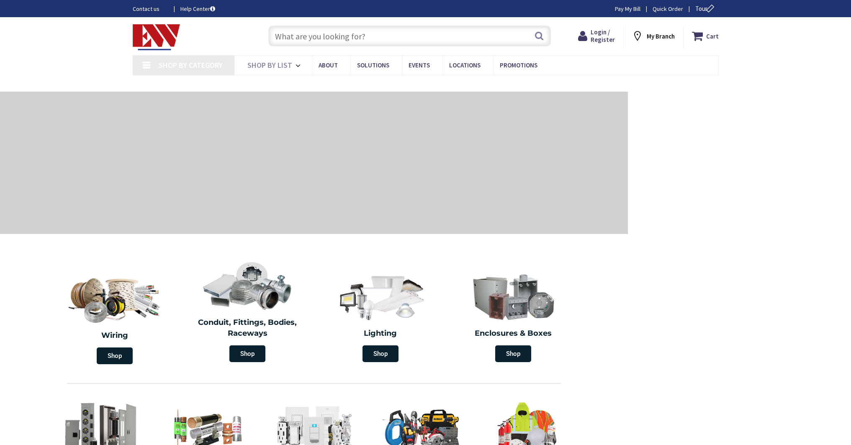 The image size is (851, 445). I want to click on a: Conduit, Fittings, Bodies, Raceways Shop, so click(248, 311).